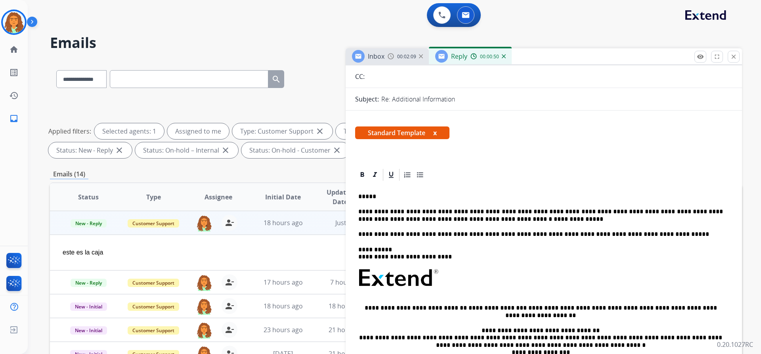 The height and width of the screenshot is (354, 761). Describe the element at coordinates (153, 197) in the screenshot. I see `span: Type` at that location.